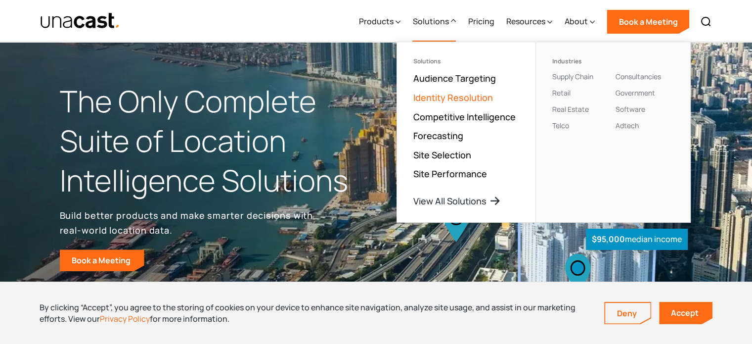 The width and height of the screenshot is (752, 344). Describe the element at coordinates (608, 239) in the screenshot. I see `strong: $95,000` at that location.